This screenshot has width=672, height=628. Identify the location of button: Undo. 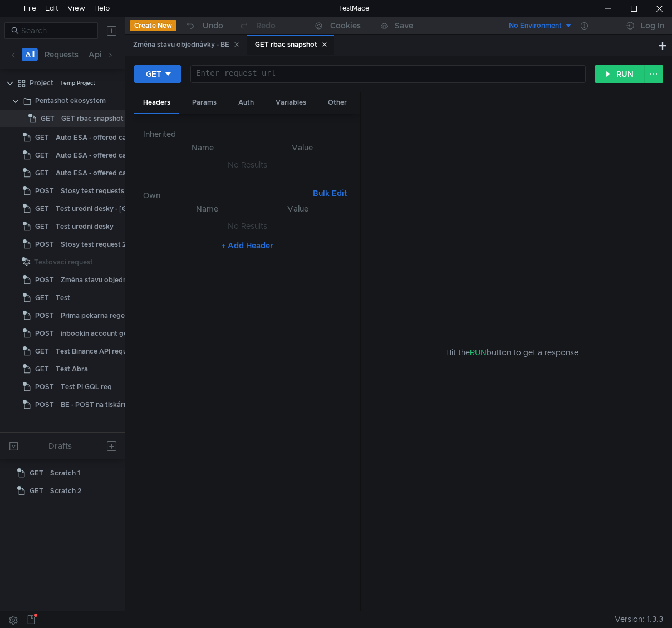
(204, 25).